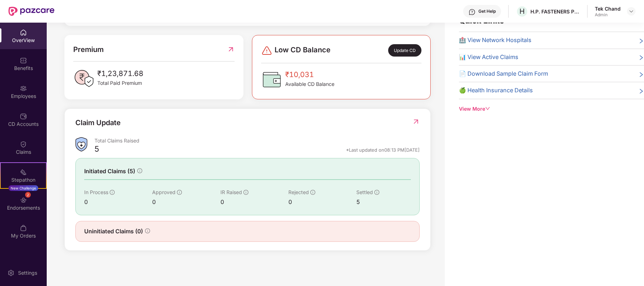  I want to click on div: 2, so click(28, 195).